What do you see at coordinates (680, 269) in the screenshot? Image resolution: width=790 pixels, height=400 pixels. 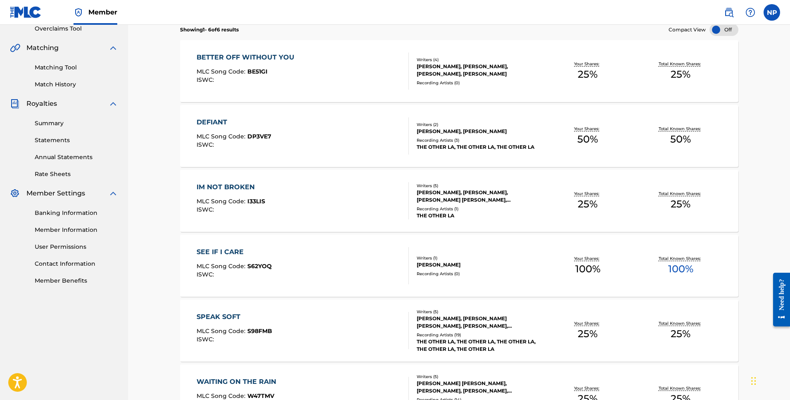 I see `span: 100 %` at bounding box center [680, 269].